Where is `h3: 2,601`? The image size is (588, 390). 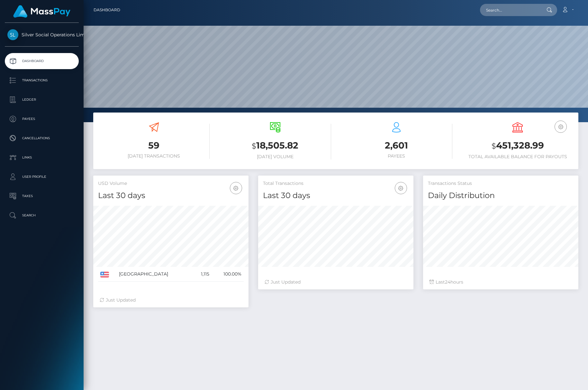 h3: 2,601 is located at coordinates (396, 145).